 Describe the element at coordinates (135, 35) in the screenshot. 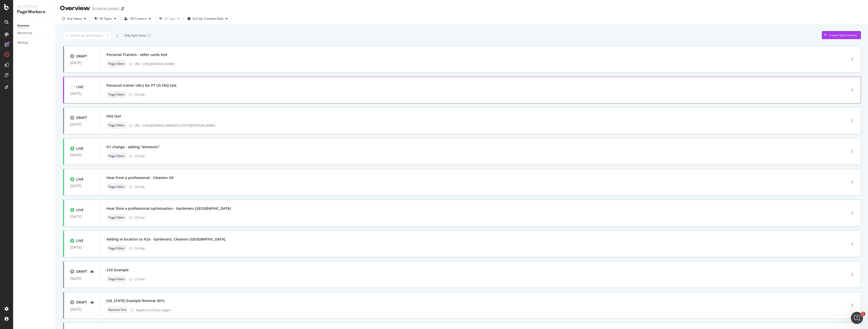

I see `div: Only Split Tests` at that location.